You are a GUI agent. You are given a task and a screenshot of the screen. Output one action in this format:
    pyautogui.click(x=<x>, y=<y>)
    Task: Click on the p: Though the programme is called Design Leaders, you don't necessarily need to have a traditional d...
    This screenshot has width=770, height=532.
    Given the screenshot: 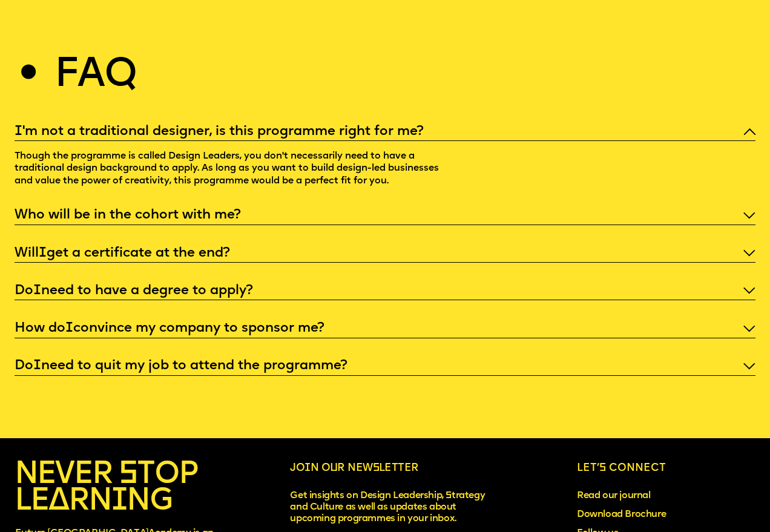 What is the action you would take?
    pyautogui.click(x=230, y=164)
    